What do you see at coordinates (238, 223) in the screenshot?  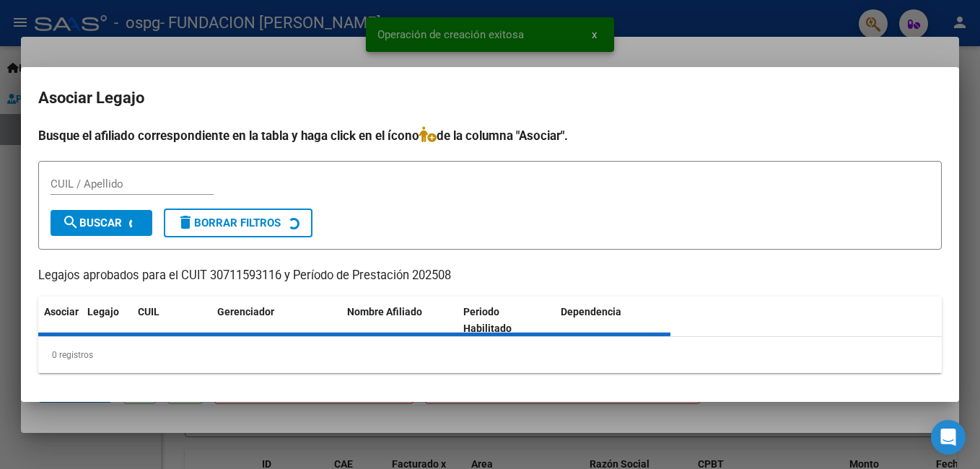 I see `button: Borrar Filtros` at bounding box center [238, 223].